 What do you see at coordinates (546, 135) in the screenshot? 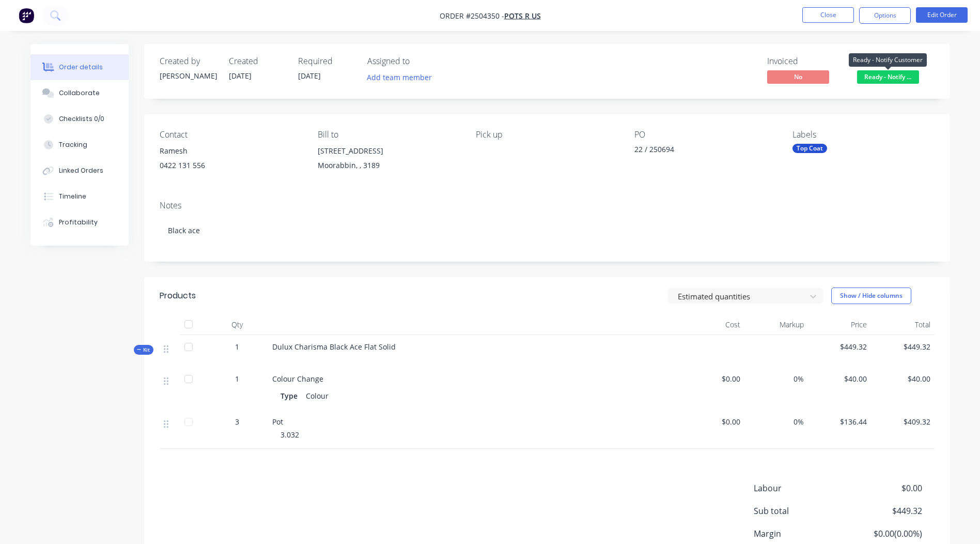
I see `div: Pick up` at bounding box center [546, 135].